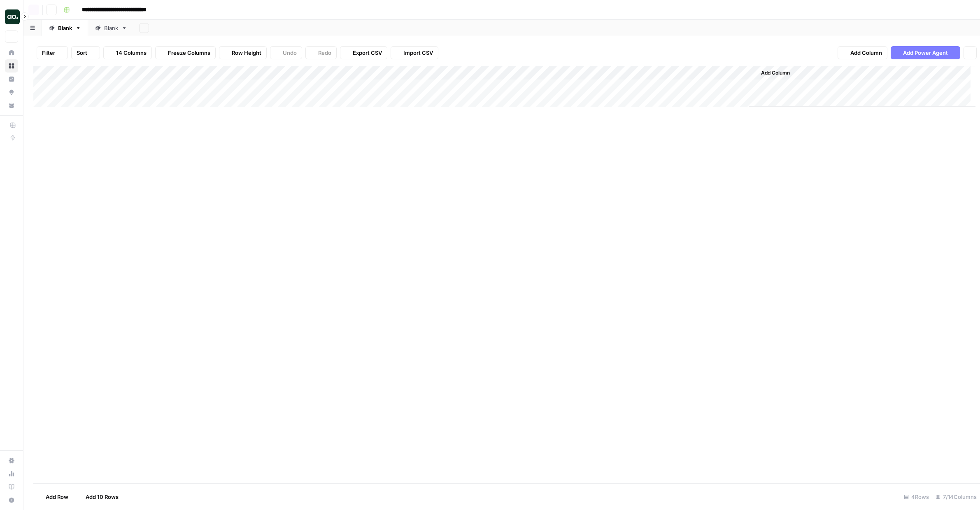 This screenshot has height=510, width=980. I want to click on button: Workspace: Justina testing, so click(11, 17).